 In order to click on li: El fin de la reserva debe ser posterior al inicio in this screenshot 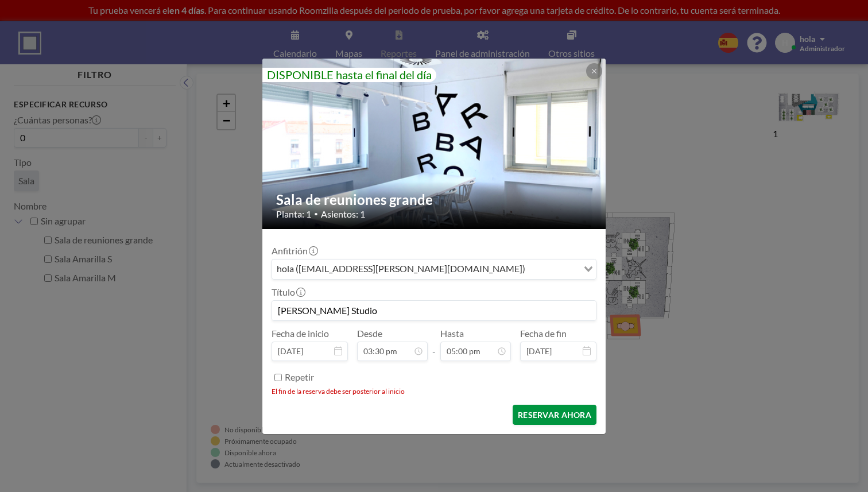, I will do `click(434, 391)`.